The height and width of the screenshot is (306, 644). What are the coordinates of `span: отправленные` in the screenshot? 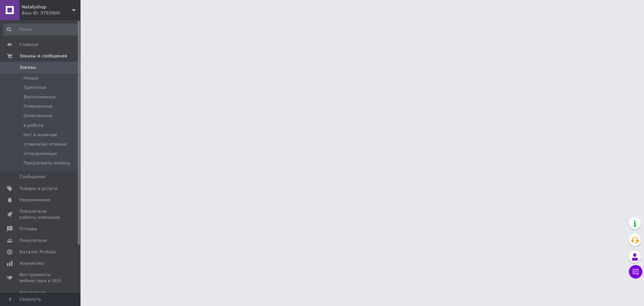 It's located at (40, 154).